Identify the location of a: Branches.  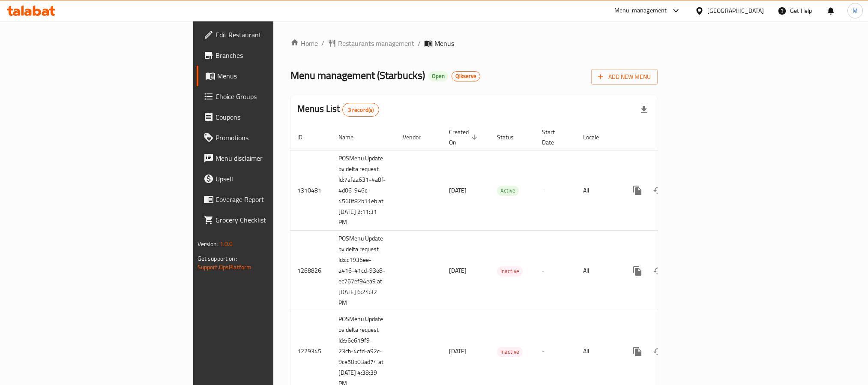
(267, 55).